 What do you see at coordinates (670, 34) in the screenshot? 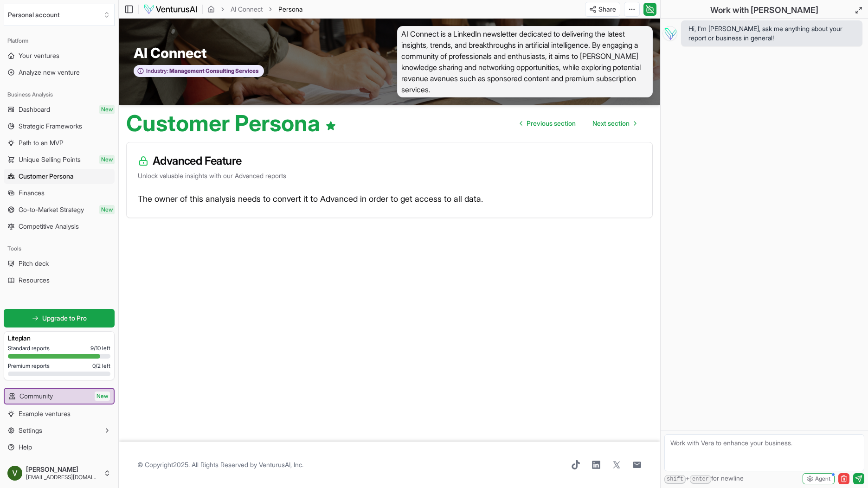
I see `img: Vera` at bounding box center [670, 34].